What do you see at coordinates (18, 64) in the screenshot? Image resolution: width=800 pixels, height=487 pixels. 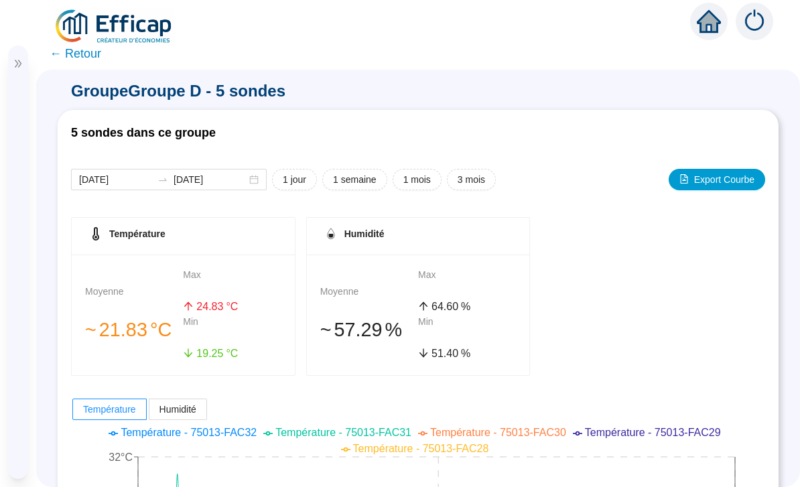 I see `span: double-right` at bounding box center [18, 64].